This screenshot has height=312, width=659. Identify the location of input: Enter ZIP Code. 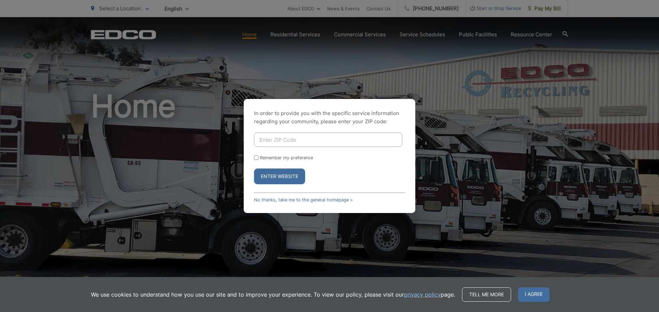
(328, 140).